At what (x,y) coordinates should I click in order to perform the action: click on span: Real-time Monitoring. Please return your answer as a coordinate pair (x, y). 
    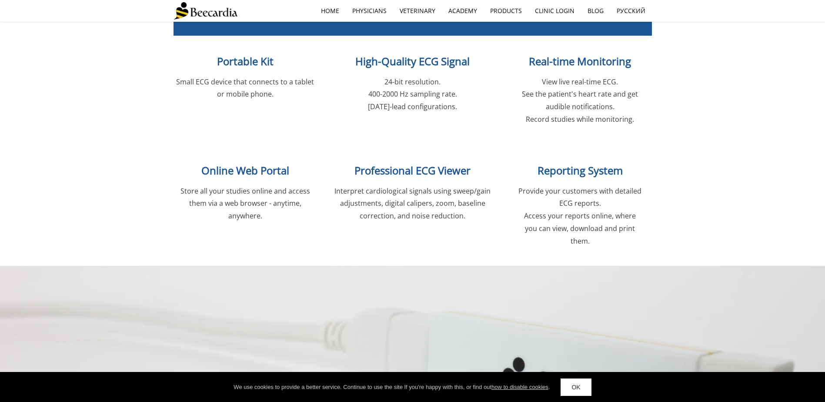
    Looking at the image, I should click on (579, 61).